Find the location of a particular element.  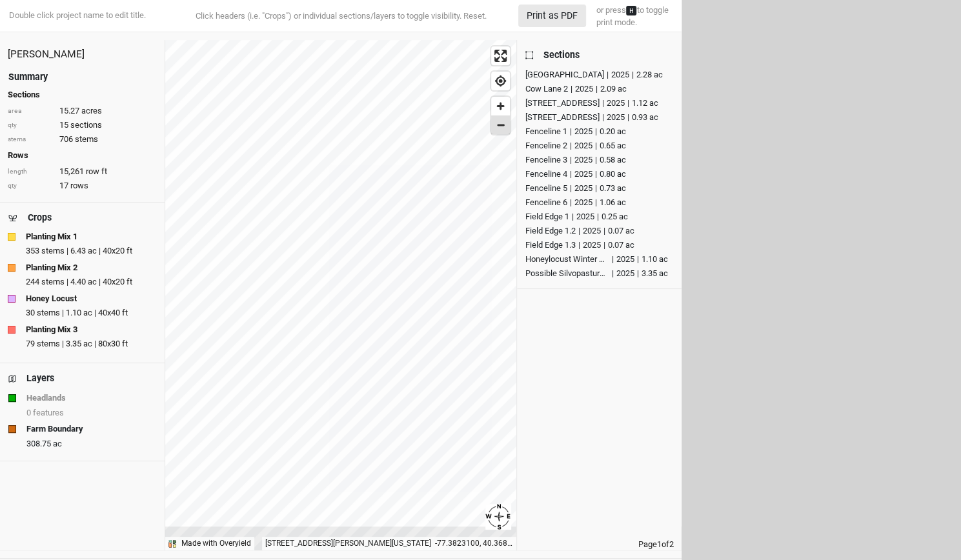

div: 2025 1.10 ac is located at coordinates (638, 259).